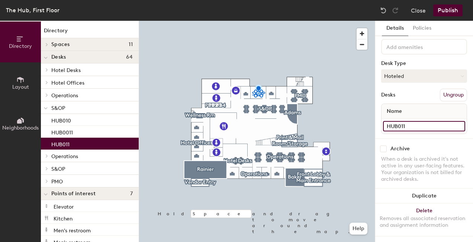  What do you see at coordinates (58, 57) in the screenshot?
I see `span: Desks` at bounding box center [58, 57].